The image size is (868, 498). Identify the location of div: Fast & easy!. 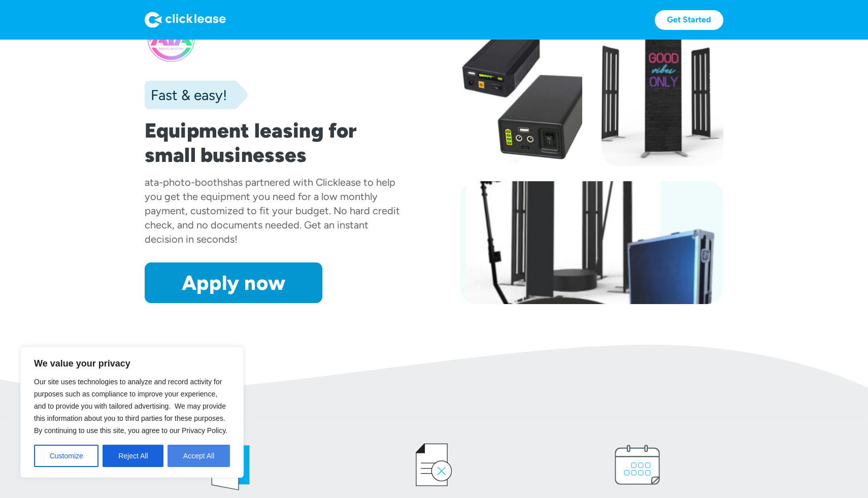
(186, 95).